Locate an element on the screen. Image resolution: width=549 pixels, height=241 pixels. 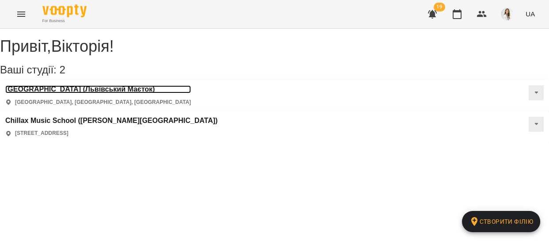
span: UA is located at coordinates (530, 14).